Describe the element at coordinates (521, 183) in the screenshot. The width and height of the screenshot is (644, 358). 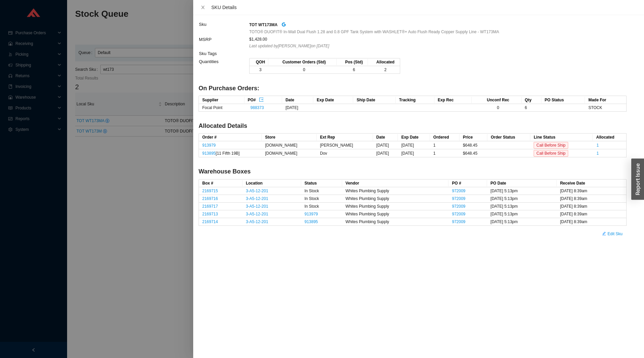
I see `th: PO Date` at that location.